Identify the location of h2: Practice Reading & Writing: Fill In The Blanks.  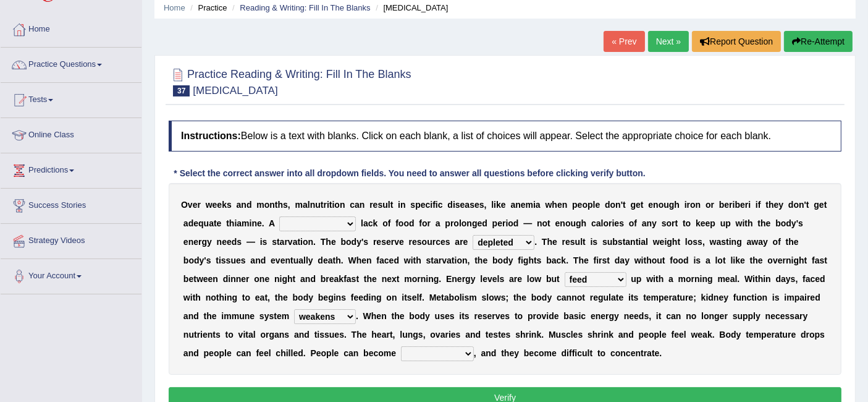
(290, 81).